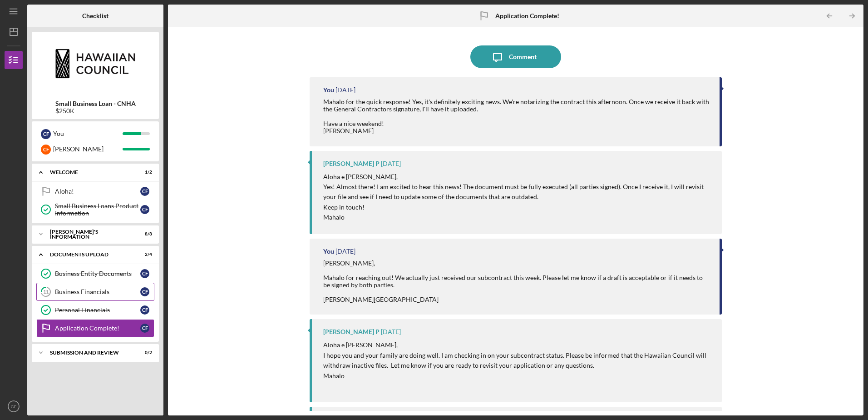  Describe the element at coordinates (45, 292) in the screenshot. I see `tspan: 11` at that location.